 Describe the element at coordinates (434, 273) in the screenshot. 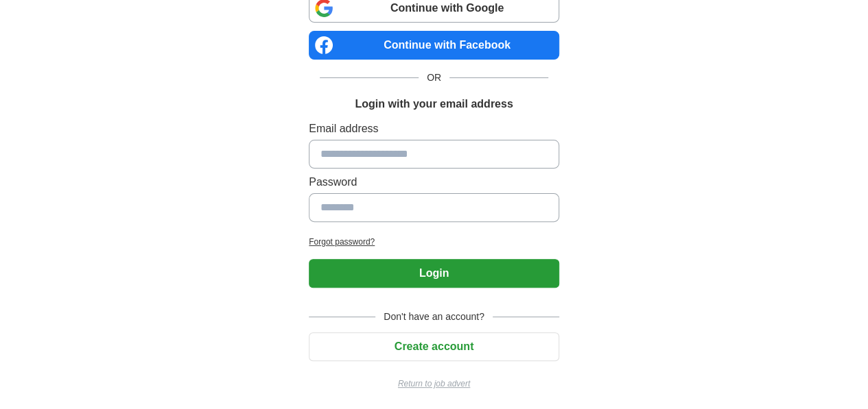

I see `button: Login` at that location.